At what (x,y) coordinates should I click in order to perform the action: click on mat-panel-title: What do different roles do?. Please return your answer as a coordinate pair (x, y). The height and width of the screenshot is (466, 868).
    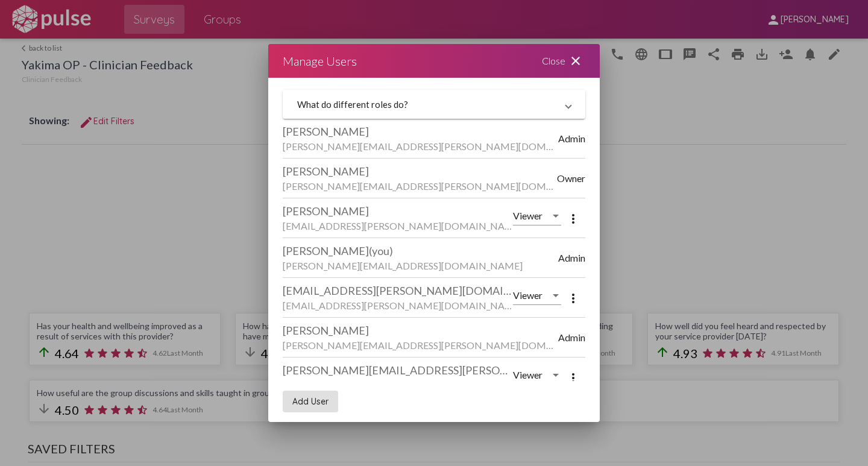
    Looking at the image, I should click on (427, 104).